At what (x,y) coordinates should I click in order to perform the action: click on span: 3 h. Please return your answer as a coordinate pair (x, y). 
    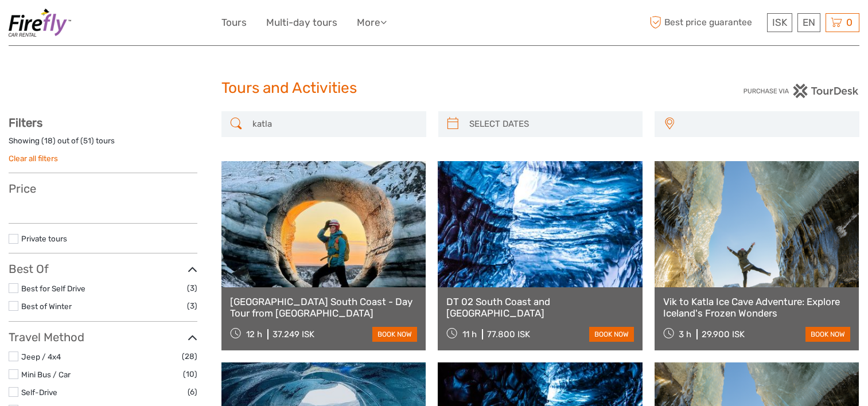
    Looking at the image, I should click on (685, 334).